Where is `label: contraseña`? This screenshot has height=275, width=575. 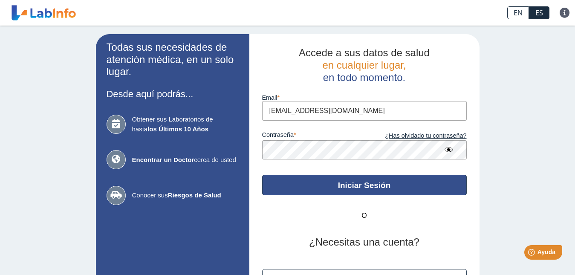
label: contraseña is located at coordinates (313, 136).